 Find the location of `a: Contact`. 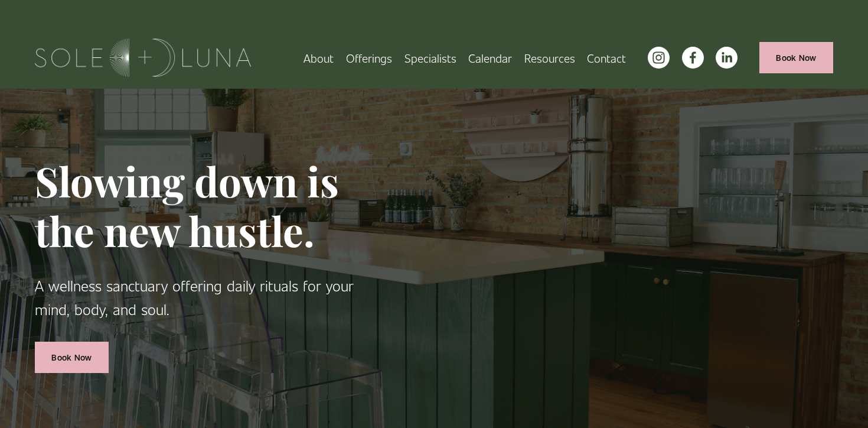

a: Contact is located at coordinates (607, 57).